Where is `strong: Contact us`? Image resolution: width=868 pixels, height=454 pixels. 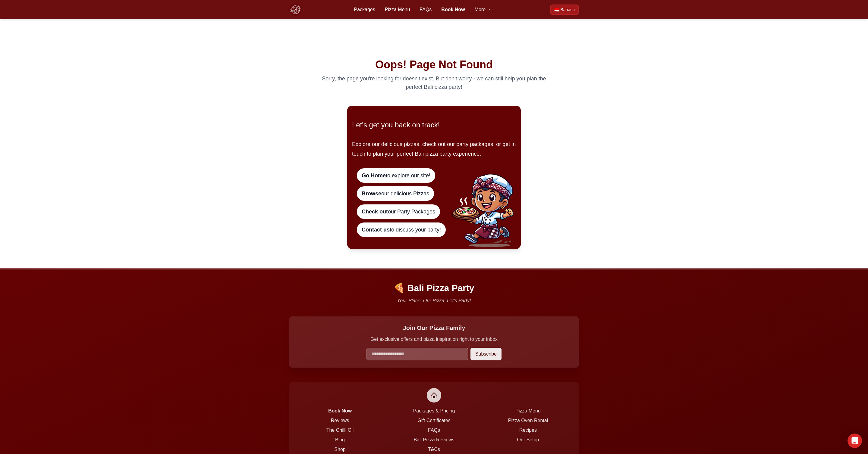 strong: Contact us is located at coordinates (375, 229).